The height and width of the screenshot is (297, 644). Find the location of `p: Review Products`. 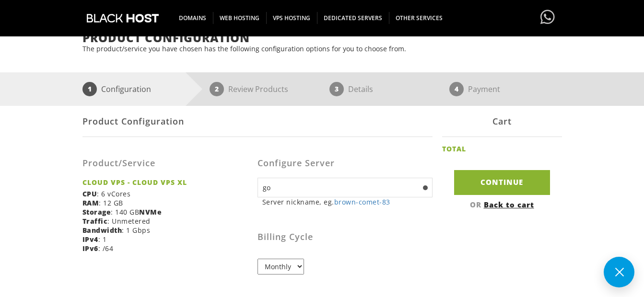

p: Review Products is located at coordinates (258, 89).